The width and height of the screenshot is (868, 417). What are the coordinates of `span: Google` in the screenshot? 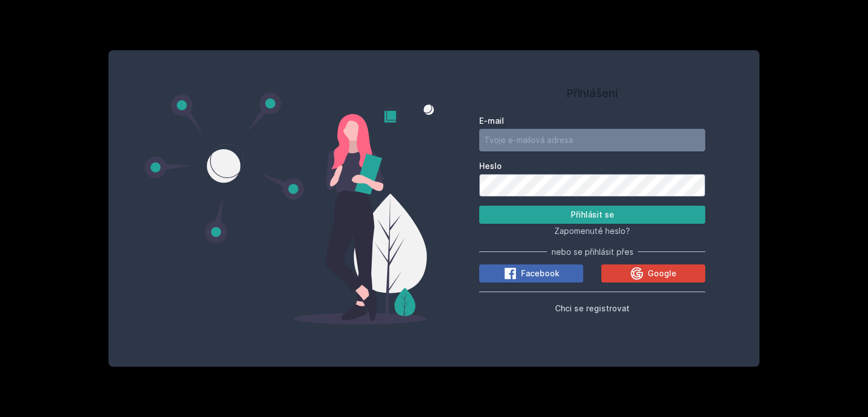 It's located at (662, 273).